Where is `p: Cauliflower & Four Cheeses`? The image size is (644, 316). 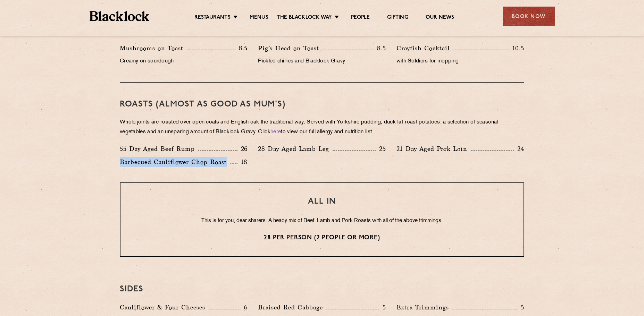
p: Cauliflower & Four Cheeses is located at coordinates (164, 307).